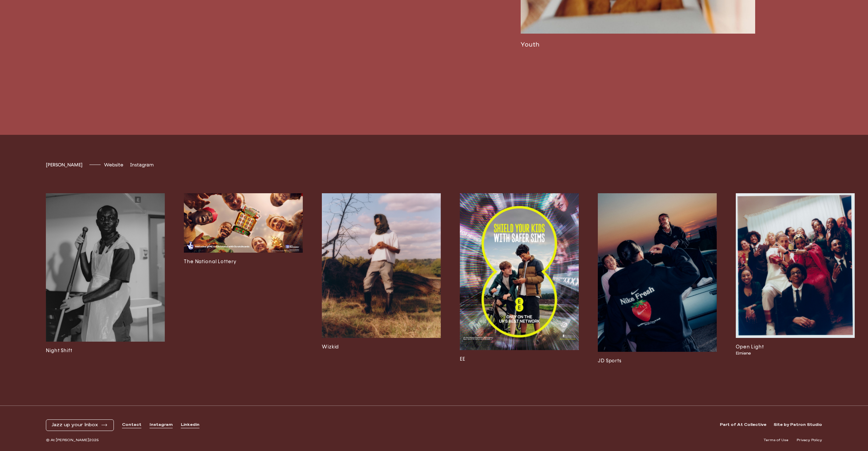 The height and width of the screenshot is (451, 868). Describe the element at coordinates (776, 440) in the screenshot. I see `a: Terms of Use` at that location.